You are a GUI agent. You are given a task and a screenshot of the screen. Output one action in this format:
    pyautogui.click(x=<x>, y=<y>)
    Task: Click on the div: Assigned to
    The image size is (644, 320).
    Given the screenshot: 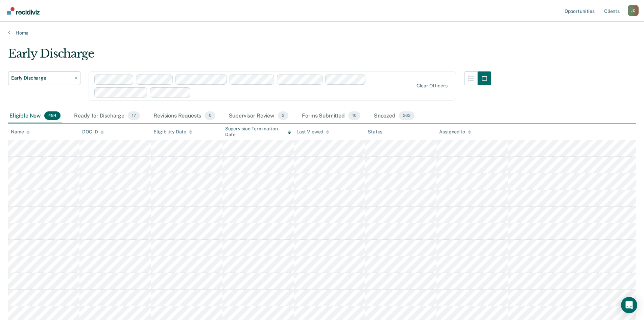 What is the action you would take?
    pyautogui.click(x=455, y=132)
    